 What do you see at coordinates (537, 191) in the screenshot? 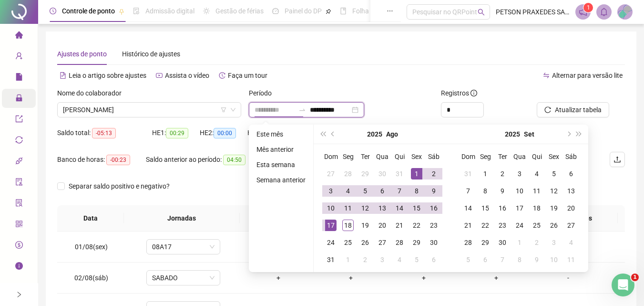
I see `div: 11` at bounding box center [537, 191].